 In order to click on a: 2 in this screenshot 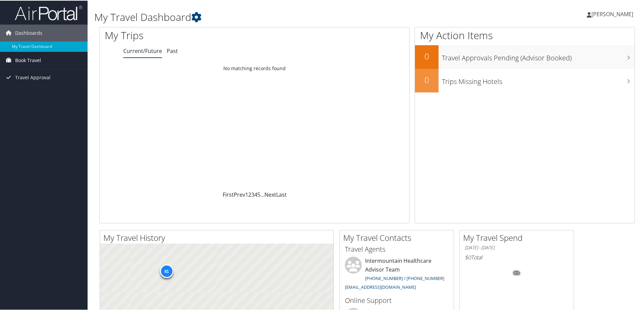, I will do `click(249, 194)`.